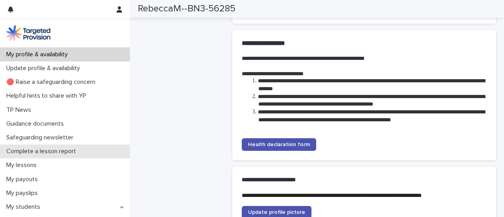 Image resolution: width=504 pixels, height=217 pixels. Describe the element at coordinates (187, 9) in the screenshot. I see `h2: RebeccaM--BN3-56285` at that location.